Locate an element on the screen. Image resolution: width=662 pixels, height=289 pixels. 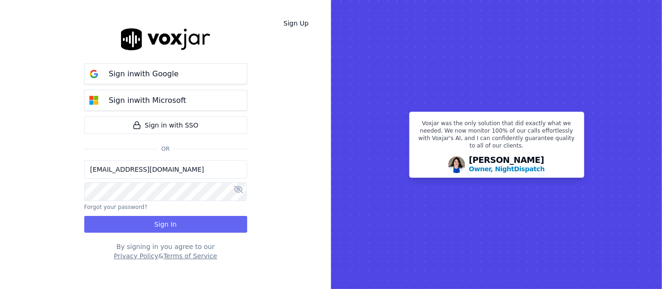
img: logo is located at coordinates (166, 39).